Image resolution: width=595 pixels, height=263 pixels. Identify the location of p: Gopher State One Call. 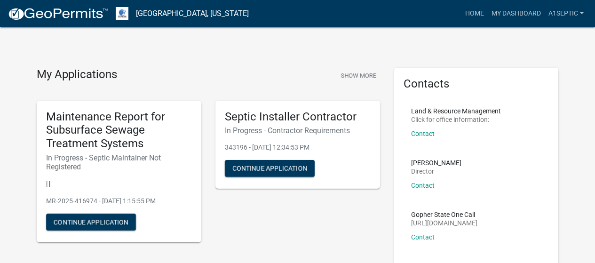
(444, 215).